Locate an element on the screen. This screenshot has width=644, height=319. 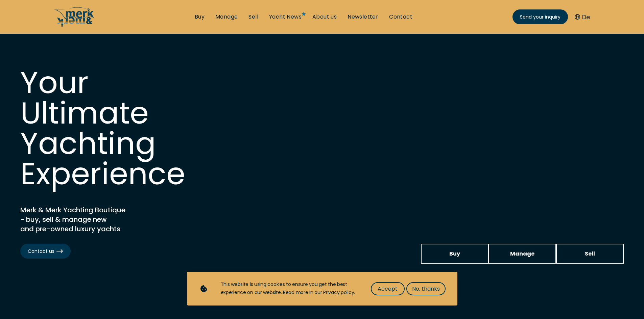
a: Contact is located at coordinates (401, 17).